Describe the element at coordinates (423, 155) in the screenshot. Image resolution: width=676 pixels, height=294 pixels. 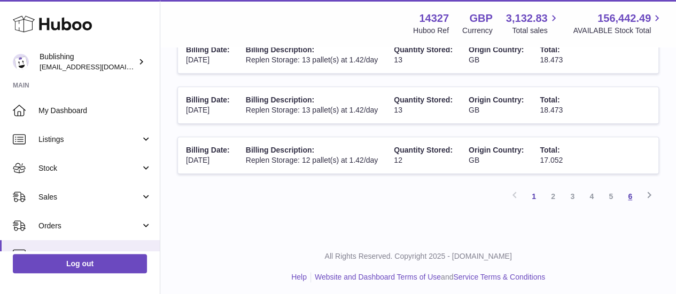
I see `td: 12` at that location.